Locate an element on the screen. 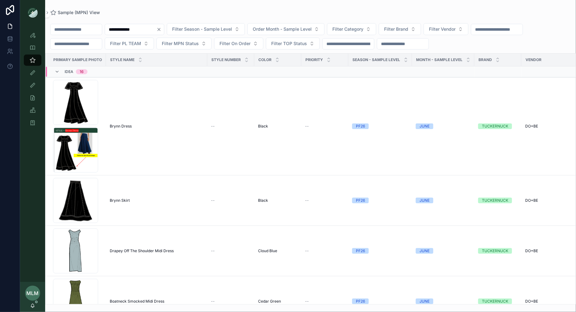 The height and width of the screenshot is (312, 576). div: 16 is located at coordinates (81, 72).